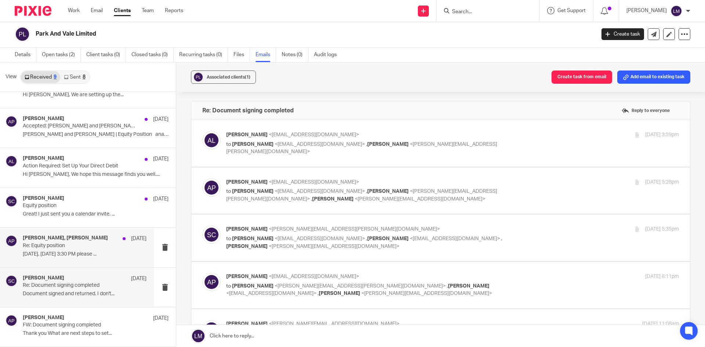  Describe the element at coordinates (572, 11) in the screenshot. I see `span: Get Support` at that location.